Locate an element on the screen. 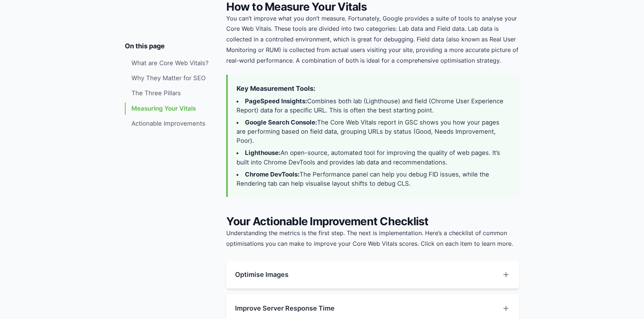 The height and width of the screenshot is (319, 644). a: The Three Pillars is located at coordinates (170, 93).